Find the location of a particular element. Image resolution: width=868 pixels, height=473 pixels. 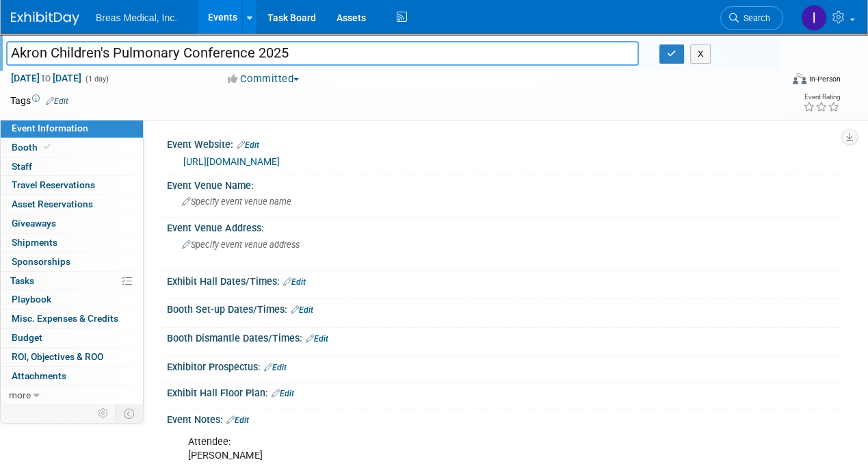

a: Misc. Expenses & Credits is located at coordinates (72, 318).